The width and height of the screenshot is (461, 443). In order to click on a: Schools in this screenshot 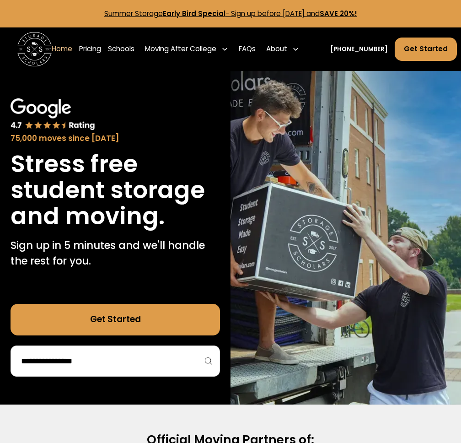, I will do `click(121, 49)`.